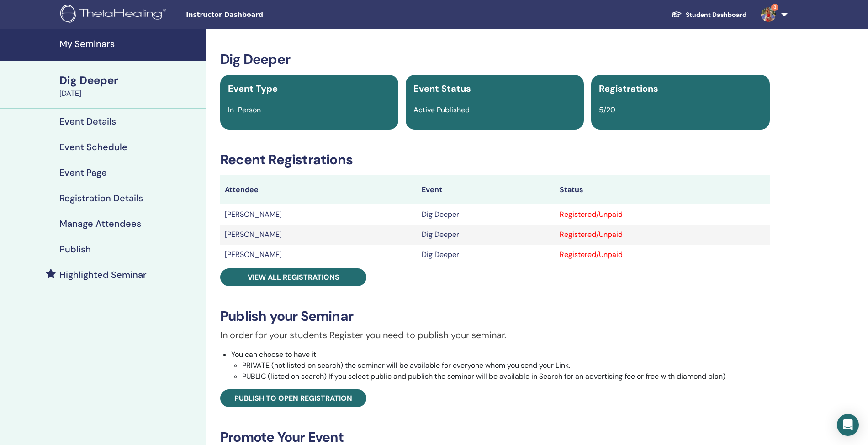 The image size is (868, 445). Describe the element at coordinates (88, 121) in the screenshot. I see `h4: Event Details` at that location.